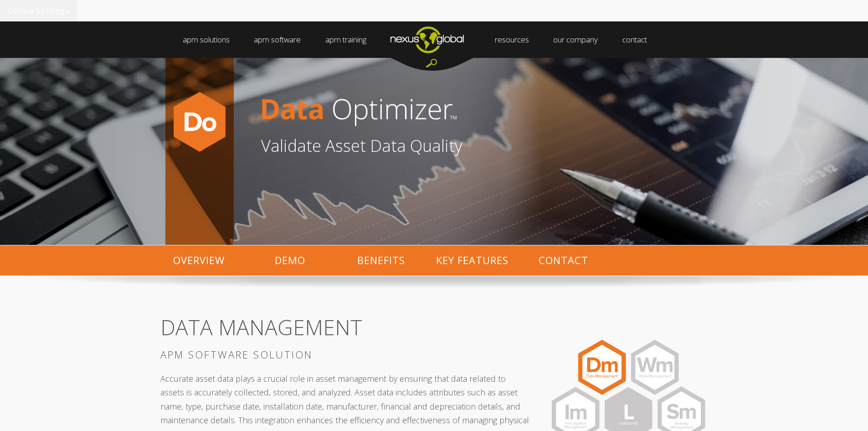 The width and height of the screenshot is (868, 431). I want to click on p: KEY FEATURES, so click(473, 260).